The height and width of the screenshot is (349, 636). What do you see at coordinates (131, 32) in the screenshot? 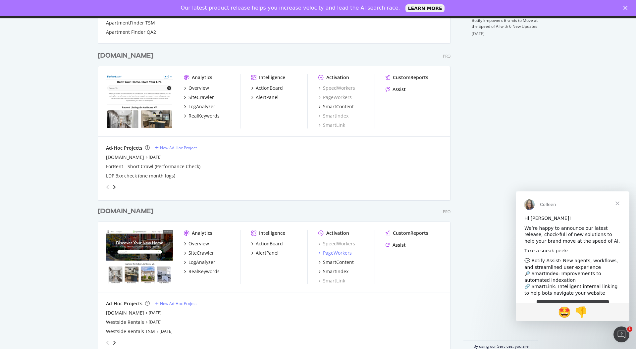
I see `div: Apartment Finder QA2` at bounding box center [131, 32].